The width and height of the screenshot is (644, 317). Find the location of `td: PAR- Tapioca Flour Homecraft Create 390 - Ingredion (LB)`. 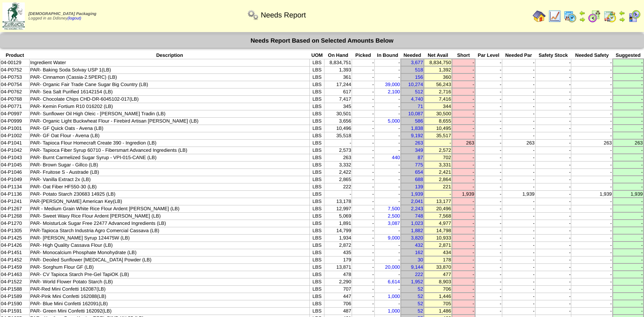

td: PAR- Tapioca Flour Homecraft Create 390 - Ingredion (LB) is located at coordinates (170, 143).